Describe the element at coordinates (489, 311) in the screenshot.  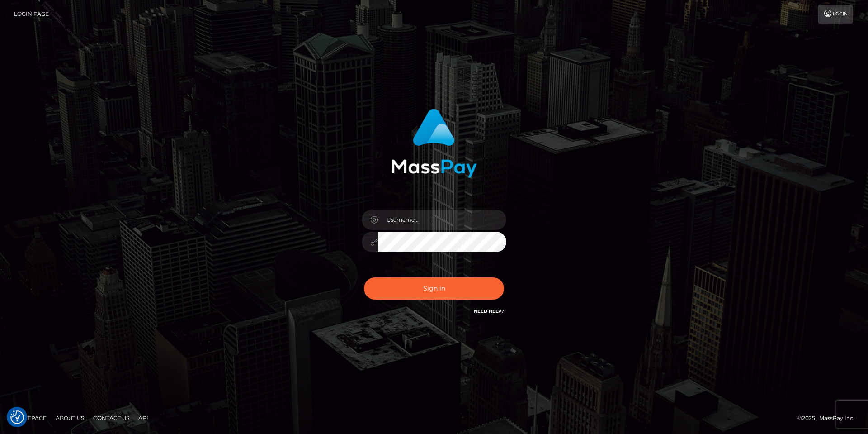
I see `a: Need Help?` at that location.